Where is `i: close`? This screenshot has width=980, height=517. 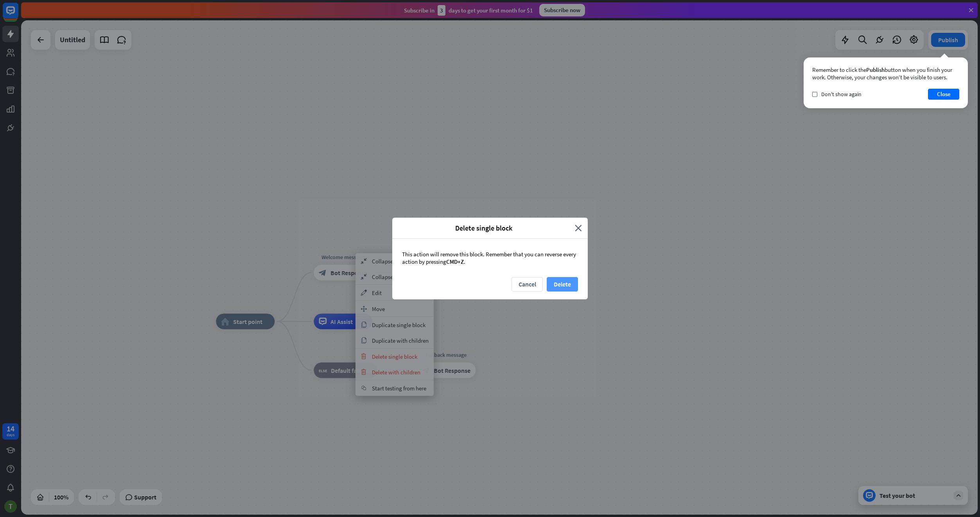 i: close is located at coordinates (579, 228).